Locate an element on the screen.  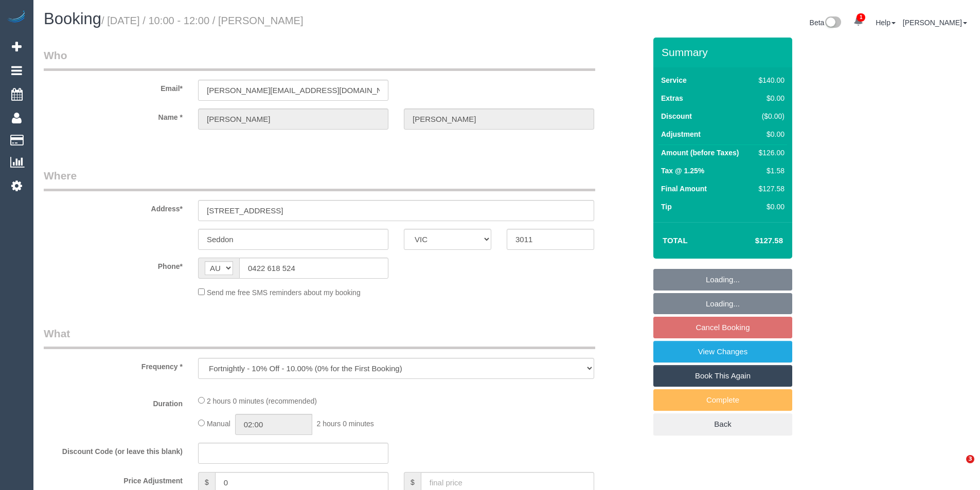
a: Back is located at coordinates (723, 424).